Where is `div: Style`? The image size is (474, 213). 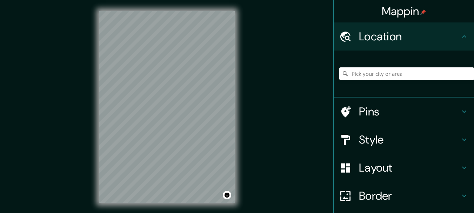 div: Style is located at coordinates (404, 140).